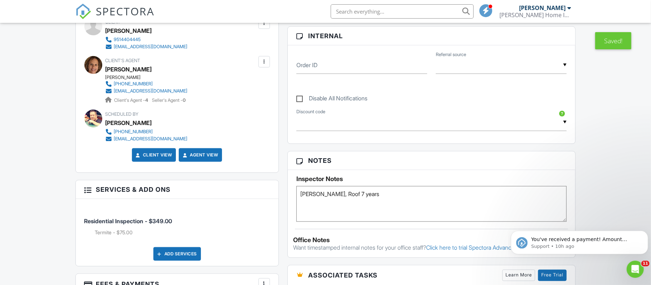 Image resolution: width=651 pixels, height=285 pixels. I want to click on p: You've received a payment! Amount $424.00 Fee $0.00 Net $424.00 Transaction # pi_3S0v8XK7snlDGpRF..., so click(77, 24).